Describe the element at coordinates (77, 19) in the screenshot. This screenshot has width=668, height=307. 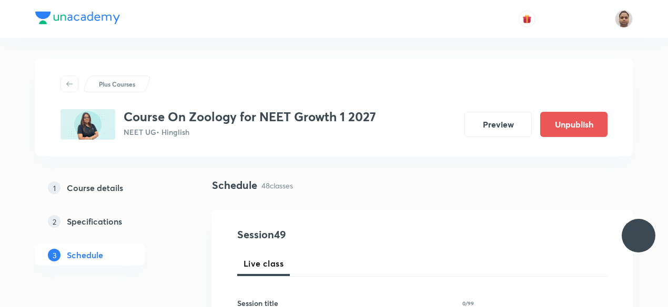
I see `a: Company Logo` at that location.